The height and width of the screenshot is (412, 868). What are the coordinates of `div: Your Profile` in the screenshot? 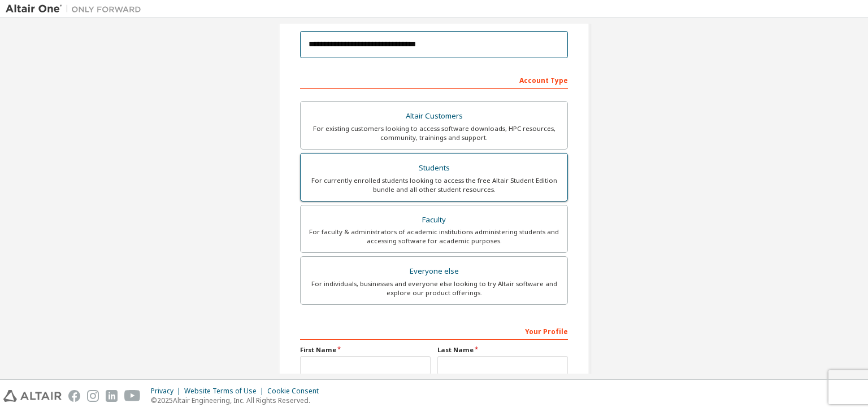 It's located at (434, 331).